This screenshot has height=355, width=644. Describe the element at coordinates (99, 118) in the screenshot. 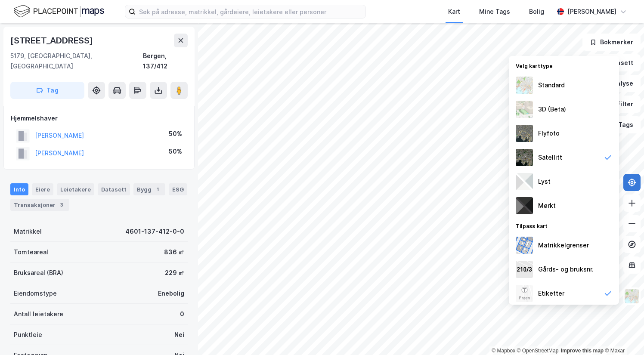

I see `div: Hjemmelshaver` at that location.